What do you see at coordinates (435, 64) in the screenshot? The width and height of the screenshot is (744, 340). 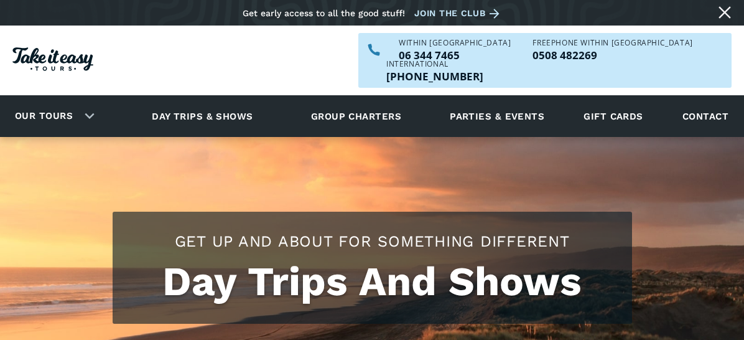 I see `div: International` at bounding box center [435, 64].